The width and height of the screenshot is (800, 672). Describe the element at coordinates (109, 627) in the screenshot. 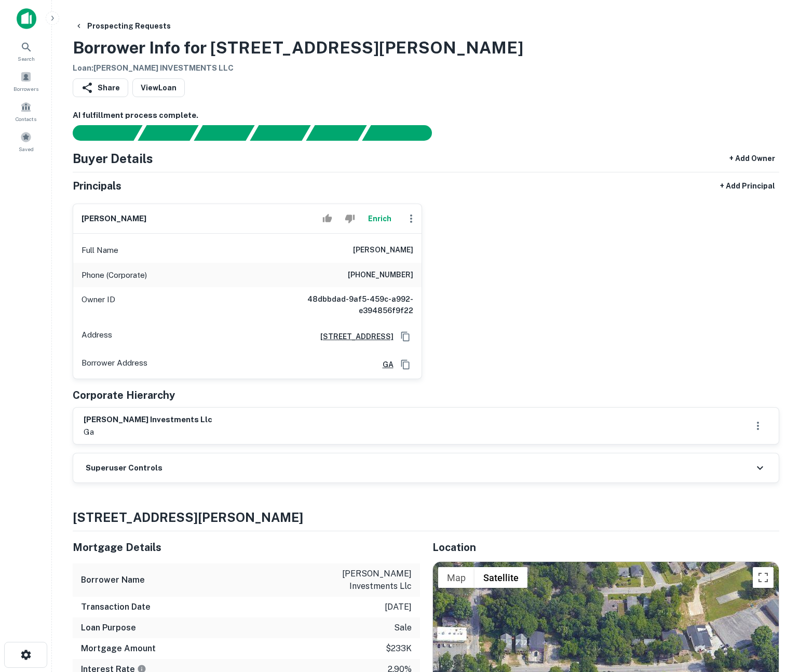

I see `h6: Loan Purpose` at that location.